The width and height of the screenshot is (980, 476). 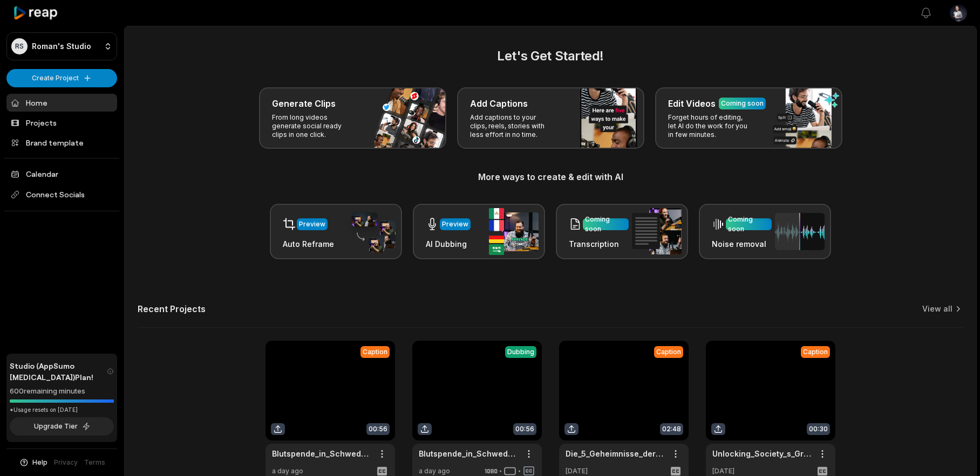 I want to click on img: auto_reframe.png, so click(x=371, y=232).